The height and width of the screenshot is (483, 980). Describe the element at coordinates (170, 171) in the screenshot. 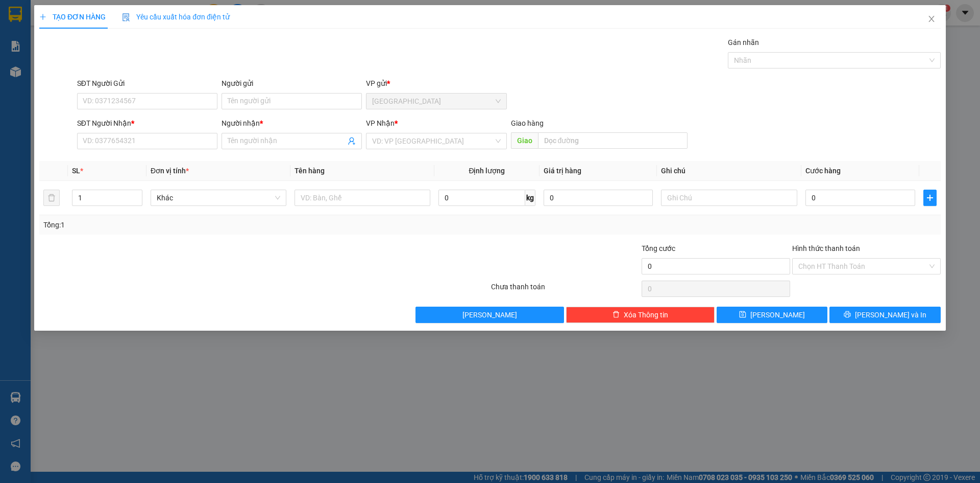

I see `span: Đơn vị tính` at that location.